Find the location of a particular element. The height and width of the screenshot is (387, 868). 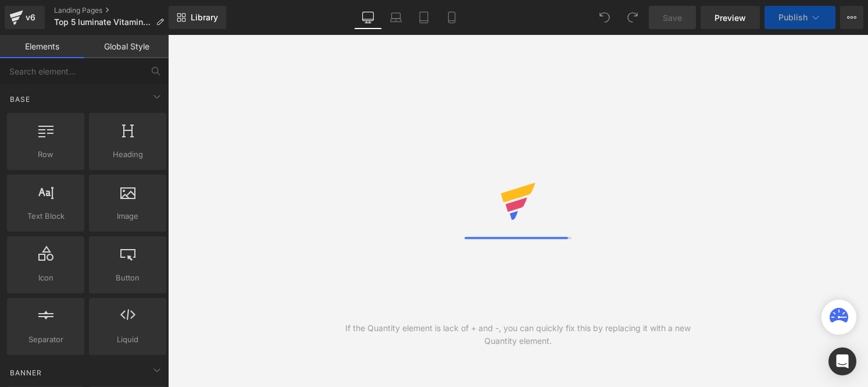

span: Heading is located at coordinates (127, 154).